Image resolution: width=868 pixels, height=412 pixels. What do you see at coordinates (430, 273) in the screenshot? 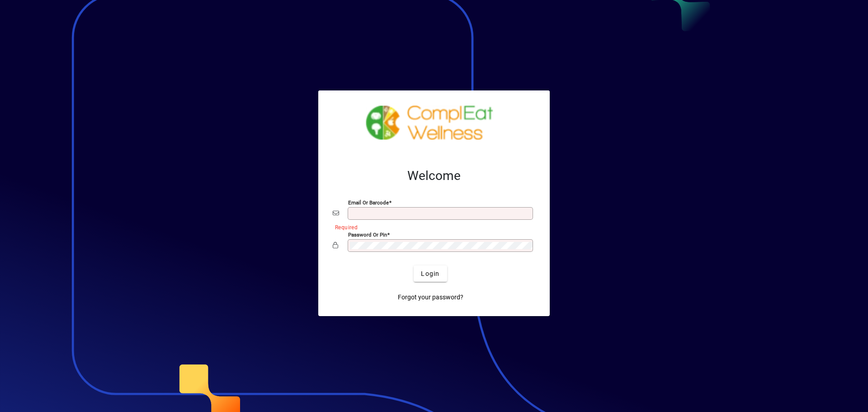
I see `button: Login` at bounding box center [430, 273].